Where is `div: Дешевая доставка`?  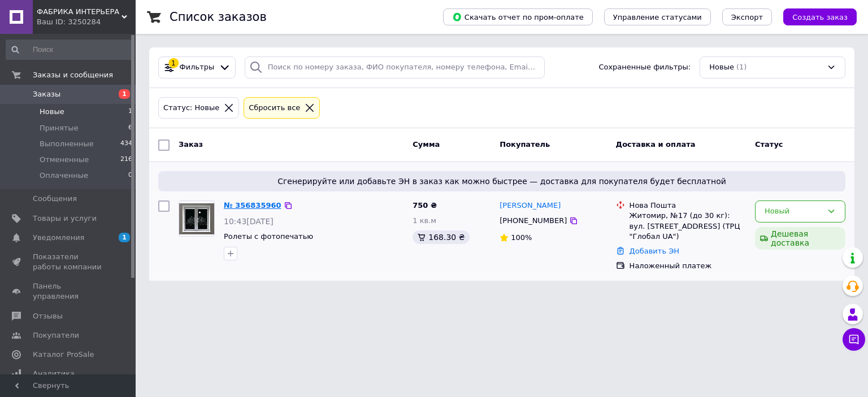 div: Дешевая доставка is located at coordinates (800, 238).